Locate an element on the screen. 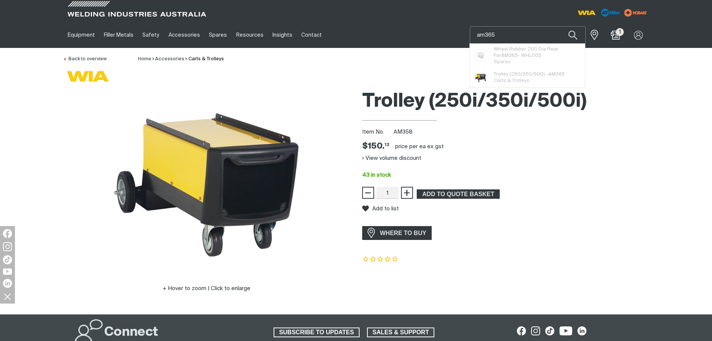 The image size is (712, 341). a: Equipment is located at coordinates (81, 35).